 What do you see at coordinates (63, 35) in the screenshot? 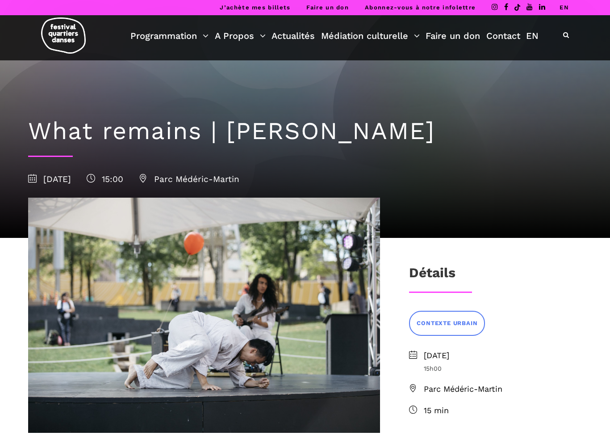
I see `img: logo-fqd-med` at bounding box center [63, 35].